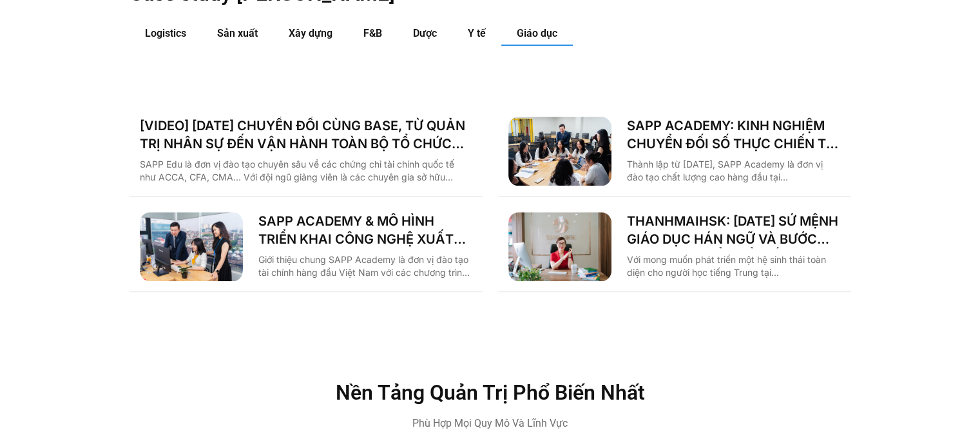  I want to click on span: Giáo dục, so click(537, 33).